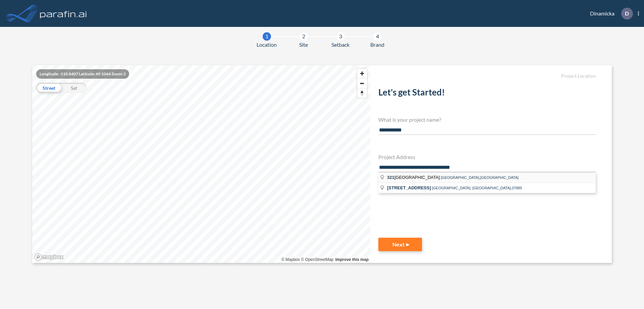 This screenshot has height=309, width=644. What do you see at coordinates (377, 44) in the screenshot?
I see `span: Brand` at bounding box center [377, 44].